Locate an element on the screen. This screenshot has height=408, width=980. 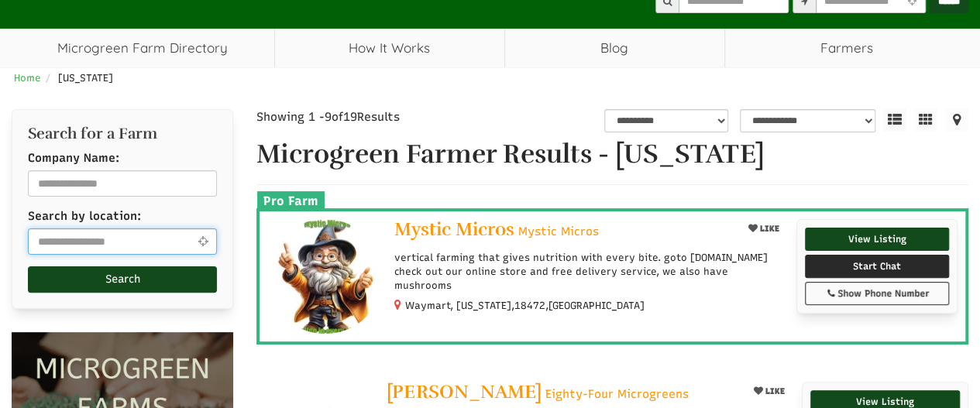
a: Start Chat is located at coordinates (877, 267).